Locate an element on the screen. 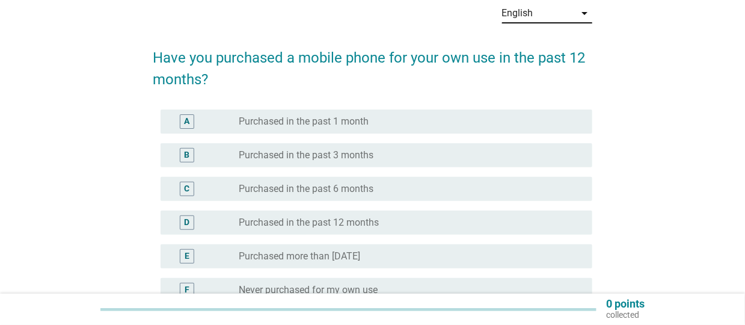 The image size is (745, 325). div: C is located at coordinates (187, 189).